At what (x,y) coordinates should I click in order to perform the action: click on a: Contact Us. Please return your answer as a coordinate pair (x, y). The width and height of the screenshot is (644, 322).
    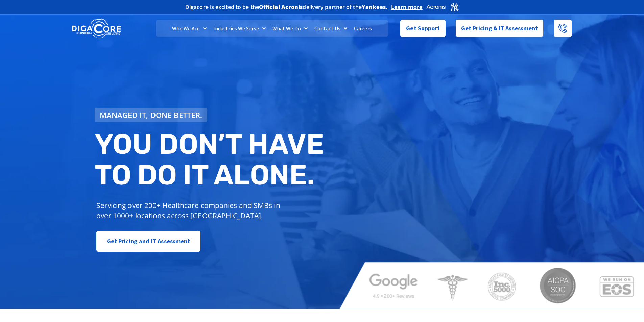
    Looking at the image, I should click on (330, 28).